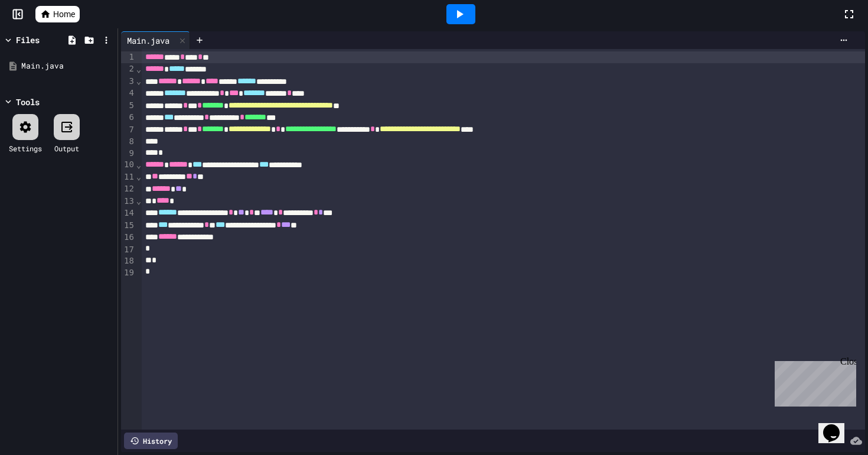 The image size is (868, 455). What do you see at coordinates (128, 165) in the screenshot?
I see `div: 10` at bounding box center [128, 165].